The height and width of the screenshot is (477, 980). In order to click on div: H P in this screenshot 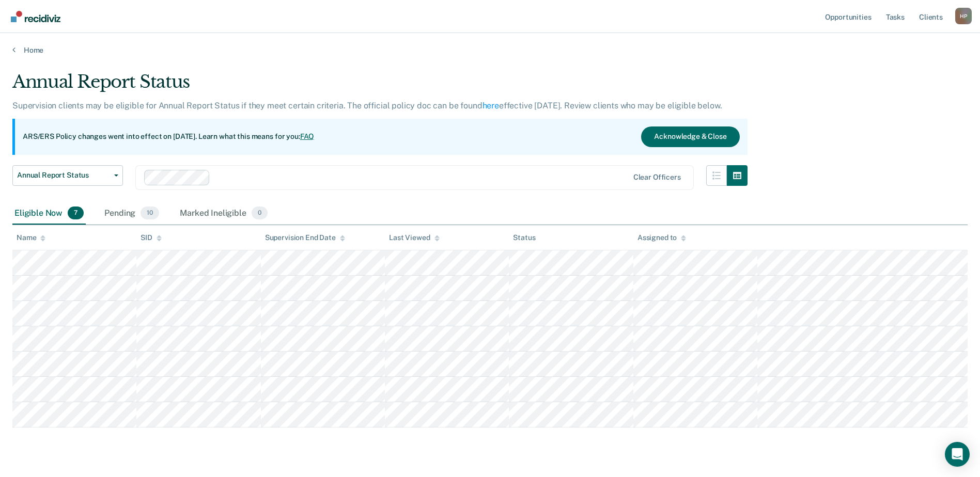, I will do `click(963, 16)`.